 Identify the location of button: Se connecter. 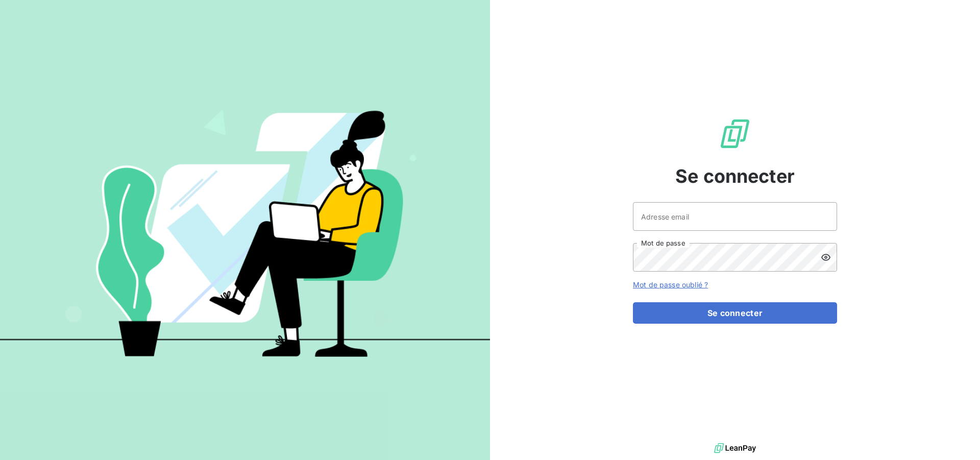
(735, 313).